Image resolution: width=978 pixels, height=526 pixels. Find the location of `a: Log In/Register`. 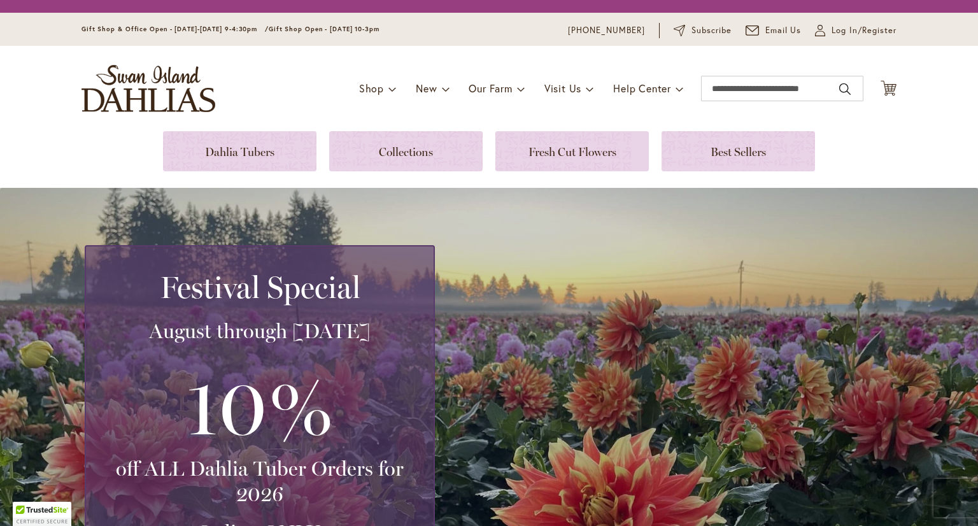

a: Log In/Register is located at coordinates (856, 31).